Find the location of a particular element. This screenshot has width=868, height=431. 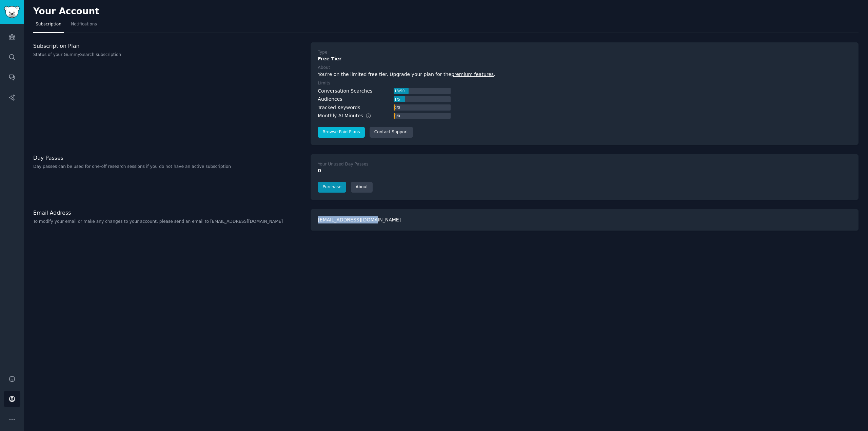

div: Audiences is located at coordinates (330, 99).